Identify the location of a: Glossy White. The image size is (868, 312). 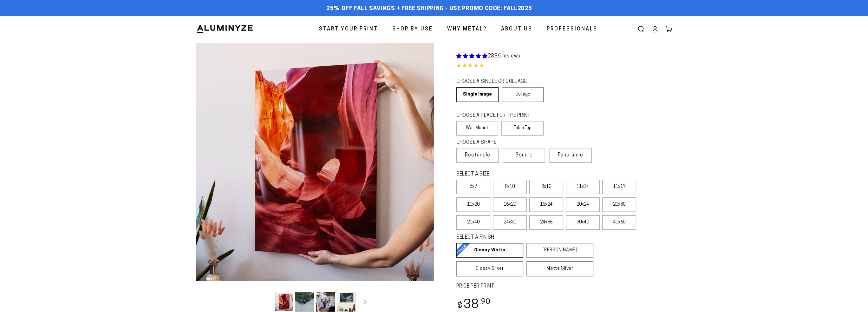
(490, 250).